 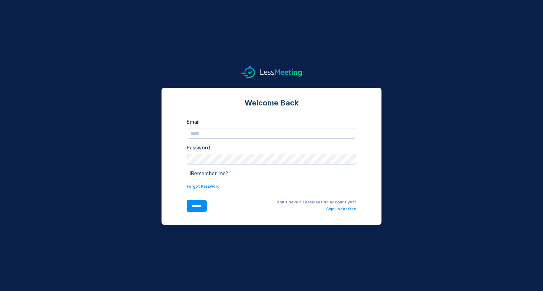 I want to click on div: Welcome Back, so click(x=271, y=103).